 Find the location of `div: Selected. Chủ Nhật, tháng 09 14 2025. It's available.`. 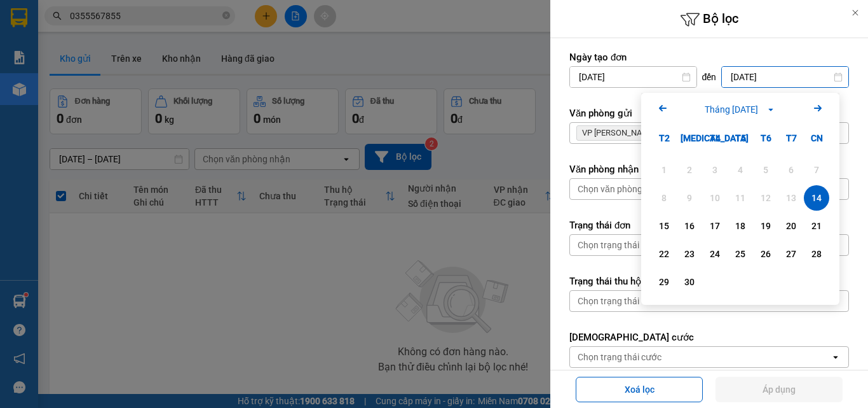

div: Selected. Chủ Nhật, tháng 09 14 2025. It's available. is located at coordinates (817, 198).